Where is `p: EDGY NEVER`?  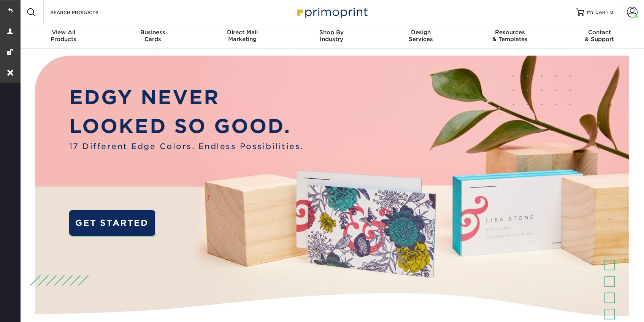
p: EDGY NEVER is located at coordinates (186, 98).